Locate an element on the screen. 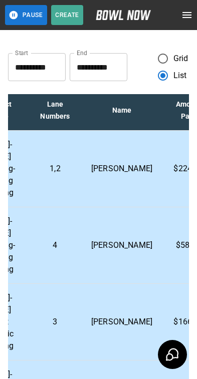 This screenshot has width=197, height=379. span: List is located at coordinates (180, 76).